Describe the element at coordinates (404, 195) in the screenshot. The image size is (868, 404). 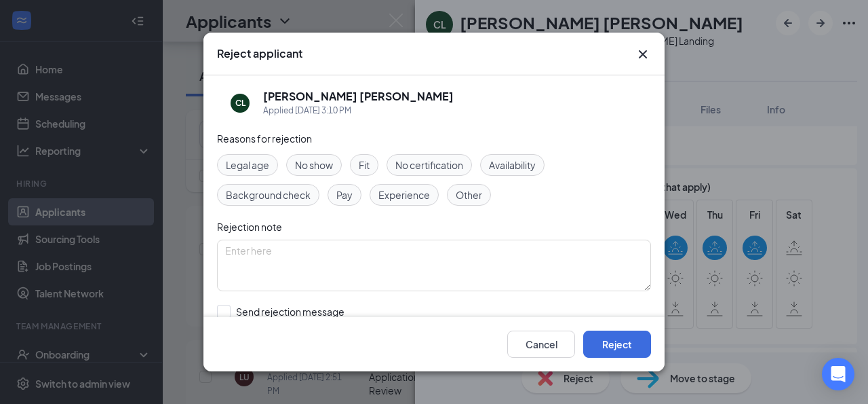
I see `span: Experience` at that location.